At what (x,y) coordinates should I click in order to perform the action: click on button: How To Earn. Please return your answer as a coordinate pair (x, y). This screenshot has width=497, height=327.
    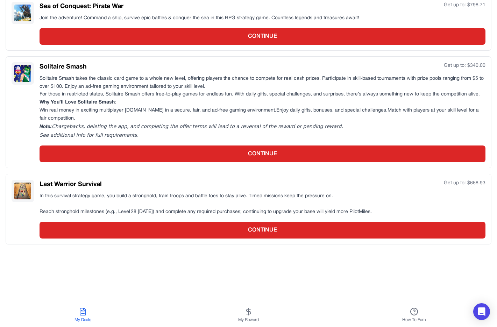
    Looking at the image, I should click on (414, 315).